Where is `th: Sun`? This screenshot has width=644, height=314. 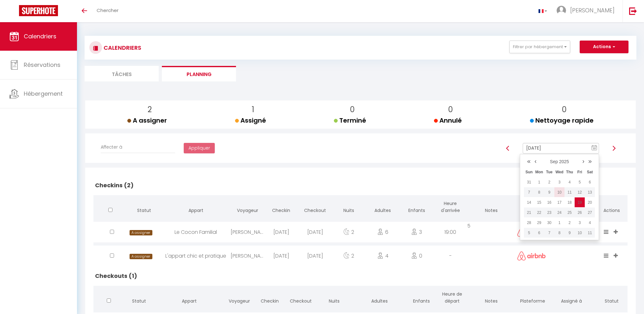
th: Sun is located at coordinates (529, 172).